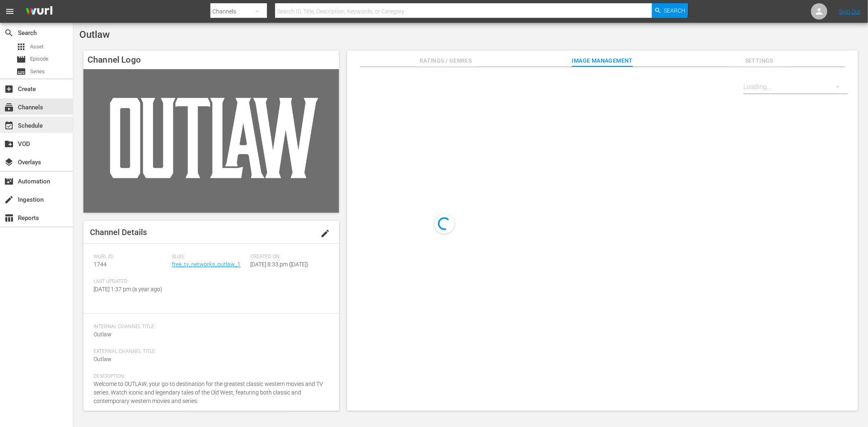 This screenshot has width=868, height=427. What do you see at coordinates (9, 218) in the screenshot?
I see `span: Reports` at bounding box center [9, 218].